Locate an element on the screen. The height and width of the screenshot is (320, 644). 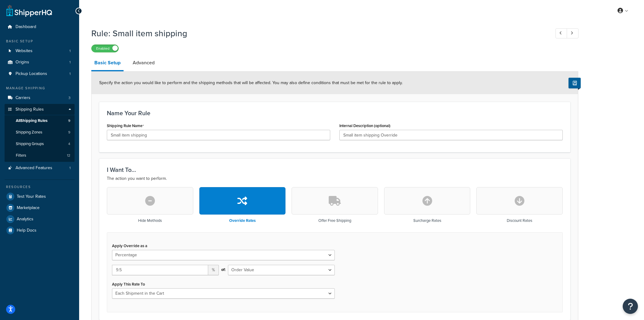
a: Shipping Zones9 is located at coordinates (39, 132).